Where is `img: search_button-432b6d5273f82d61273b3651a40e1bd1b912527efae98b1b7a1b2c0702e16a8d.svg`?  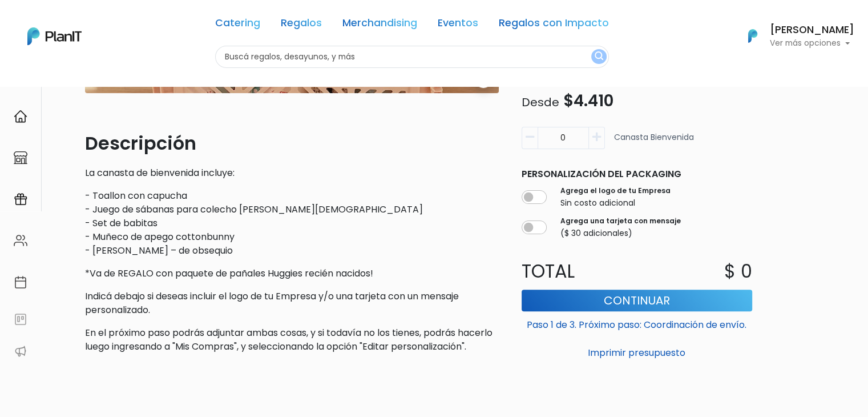
img: search_button-432b6d5273f82d61273b3651a40e1bd1b912527efae98b1b7a1b2c0702e16a8d.svg is located at coordinates (599, 57).